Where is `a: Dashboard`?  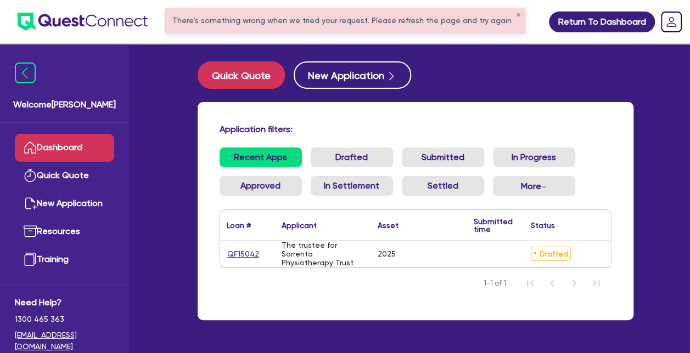
a: Dashboard is located at coordinates (64, 148).